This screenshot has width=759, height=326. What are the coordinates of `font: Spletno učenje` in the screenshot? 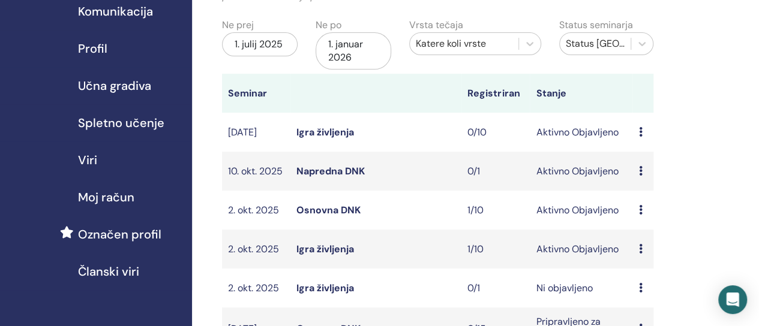 It's located at (121, 123).